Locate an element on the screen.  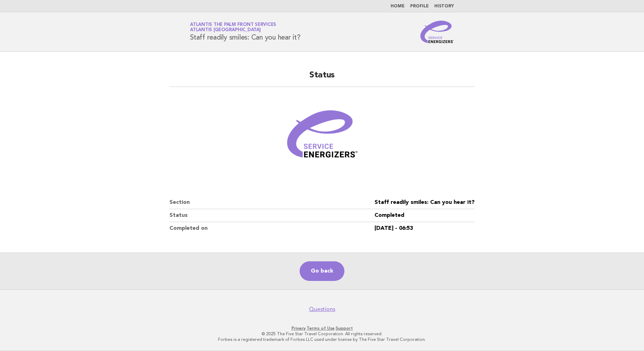
h2: Status is located at coordinates (322, 78).